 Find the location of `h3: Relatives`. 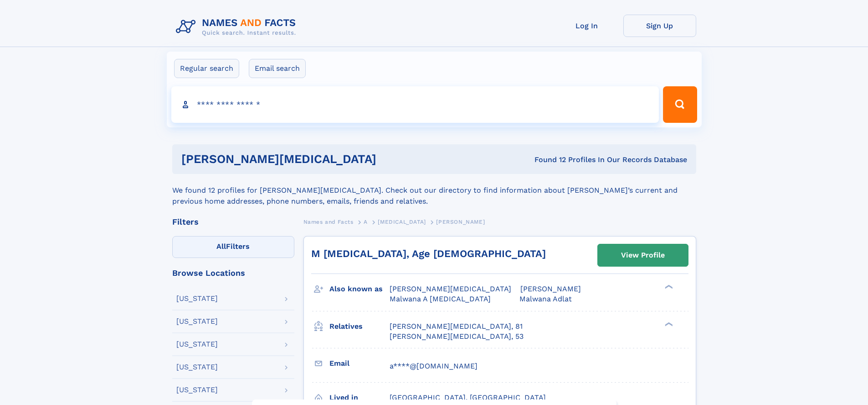

h3: Relatives is located at coordinates (360, 327).